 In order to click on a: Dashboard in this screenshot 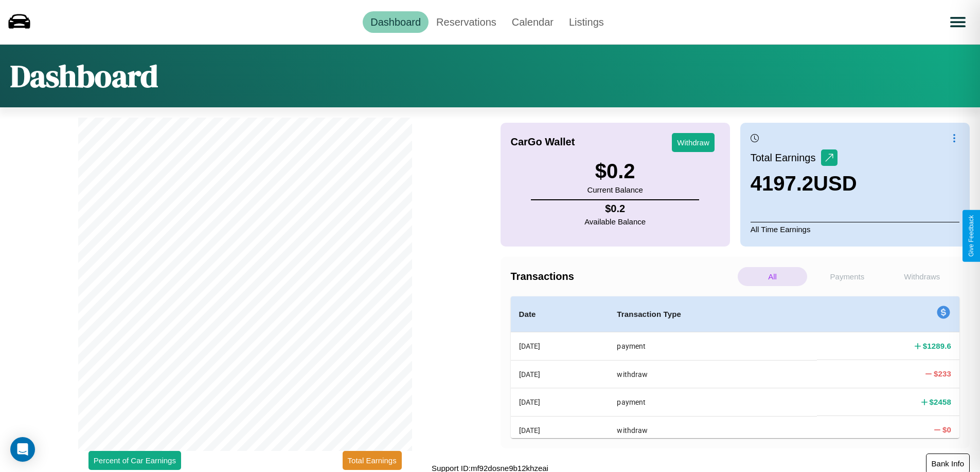, I will do `click(396, 22)`.